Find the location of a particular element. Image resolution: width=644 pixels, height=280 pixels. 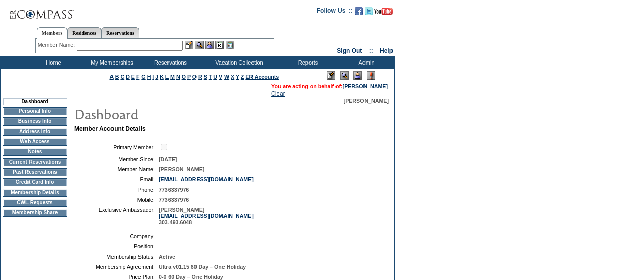

td: Company: is located at coordinates (117, 237).